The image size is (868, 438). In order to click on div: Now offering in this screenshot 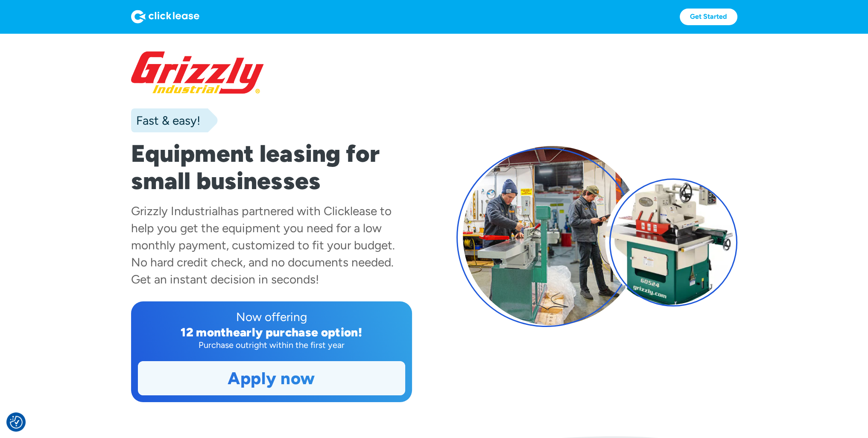, I will do `click(272, 317)`.